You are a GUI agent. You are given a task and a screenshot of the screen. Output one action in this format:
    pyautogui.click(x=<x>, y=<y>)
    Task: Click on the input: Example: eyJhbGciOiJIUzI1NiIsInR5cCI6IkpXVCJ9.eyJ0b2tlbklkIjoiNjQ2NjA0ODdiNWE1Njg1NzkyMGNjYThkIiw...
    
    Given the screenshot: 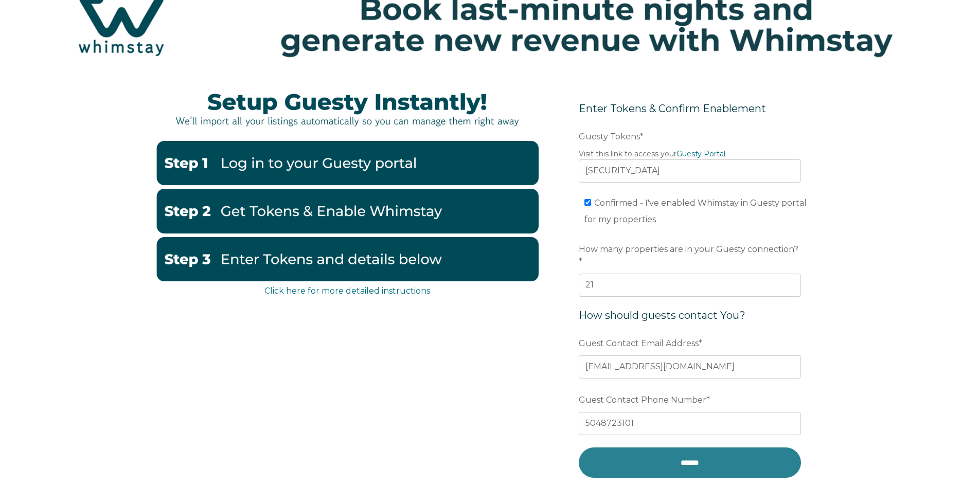 What is the action you would take?
    pyautogui.click(x=689, y=171)
    